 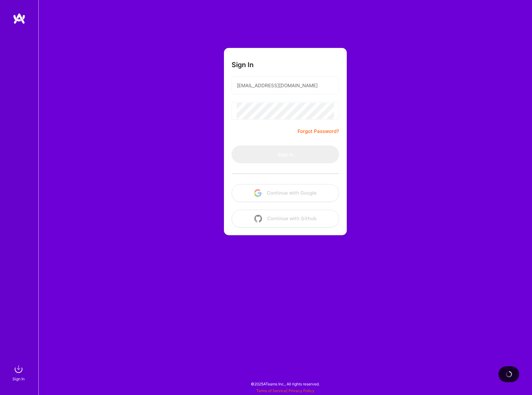 What do you see at coordinates (301, 391) in the screenshot?
I see `a: Privacy Policy` at bounding box center [301, 391].